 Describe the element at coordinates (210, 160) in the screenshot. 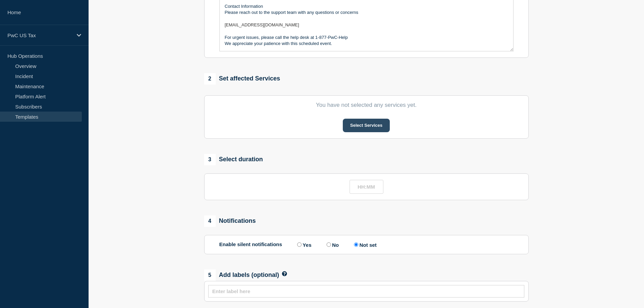

I see `span: 3` at that location.